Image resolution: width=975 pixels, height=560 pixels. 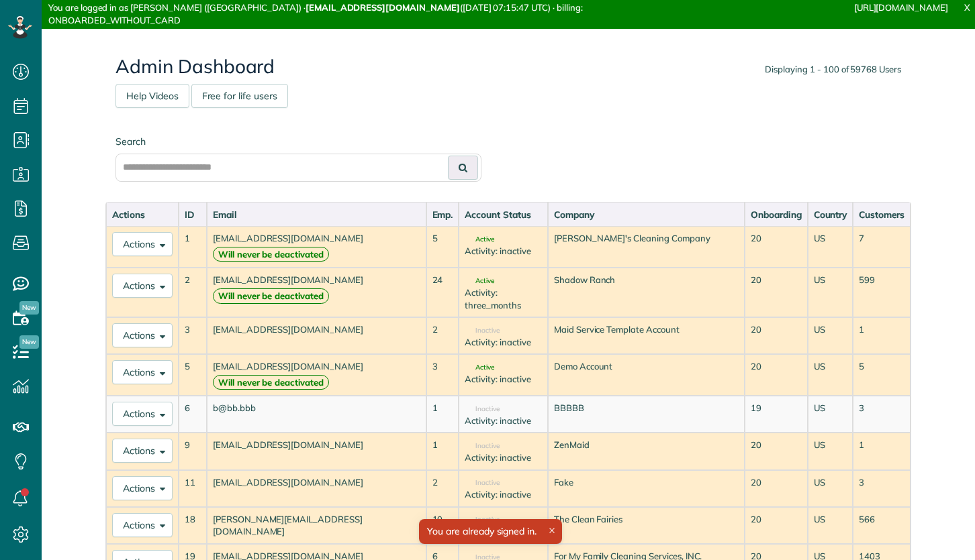 What do you see at coordinates (646, 293) in the screenshot?
I see `td: Shadow Ranch` at bounding box center [646, 293].